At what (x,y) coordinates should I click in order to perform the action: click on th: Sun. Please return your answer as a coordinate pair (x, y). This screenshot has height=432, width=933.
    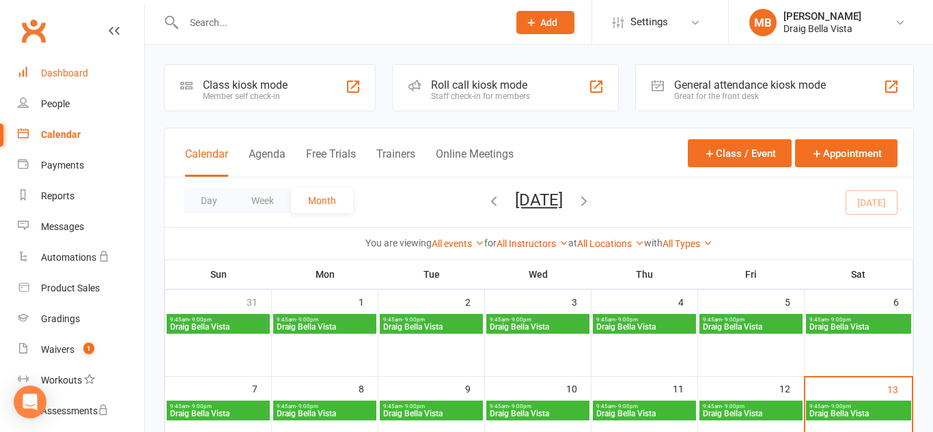
    Looking at the image, I should click on (219, 275).